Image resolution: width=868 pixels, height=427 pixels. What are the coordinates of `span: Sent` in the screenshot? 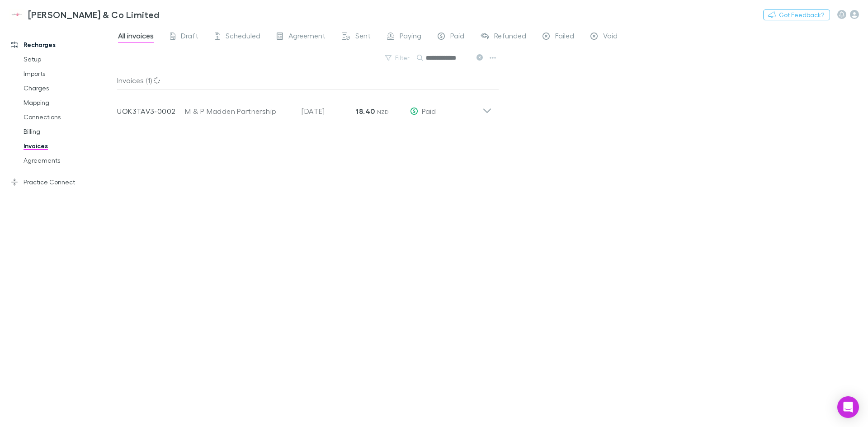 It's located at (363, 37).